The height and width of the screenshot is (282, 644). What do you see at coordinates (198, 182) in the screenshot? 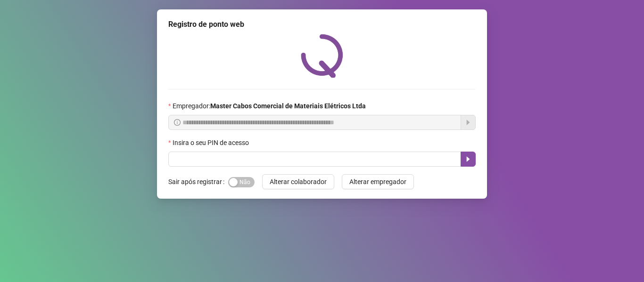
I see `label: Sair após registrar` at bounding box center [198, 182].